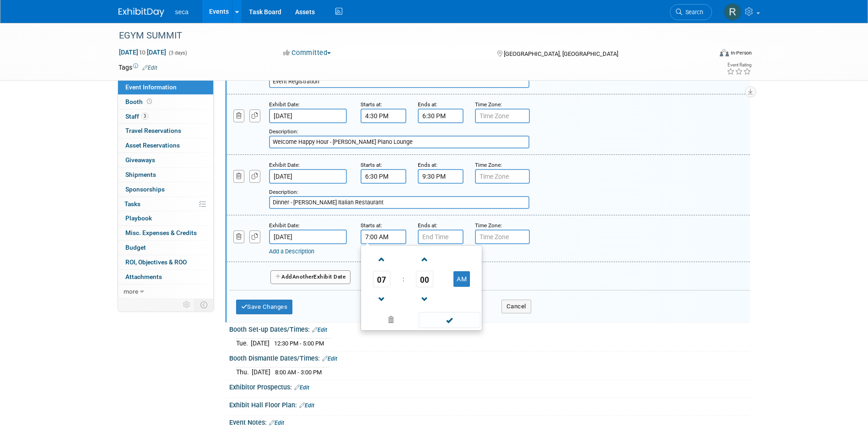 Image resolution: width=868 pixels, height=427 pixels. What do you see at coordinates (733, 12) in the screenshot?
I see `img: Rachel Jordan` at bounding box center [733, 12].